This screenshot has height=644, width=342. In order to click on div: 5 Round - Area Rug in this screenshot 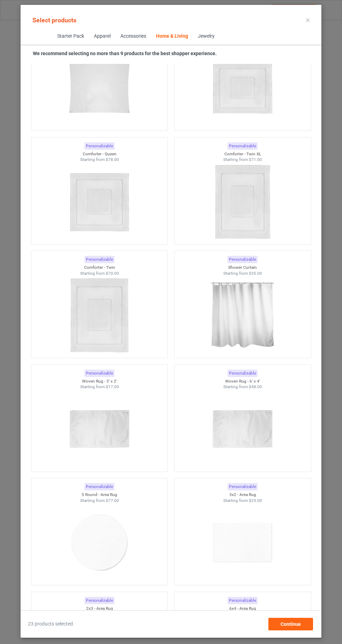, I will do `click(99, 495)`.